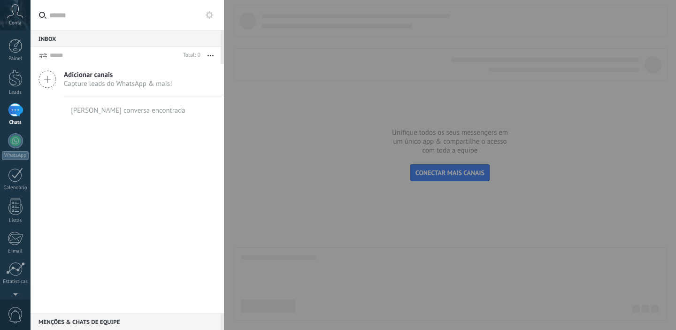 This screenshot has height=330, width=676. Describe the element at coordinates (16, 93) in the screenshot. I see `div: Leads` at that location.